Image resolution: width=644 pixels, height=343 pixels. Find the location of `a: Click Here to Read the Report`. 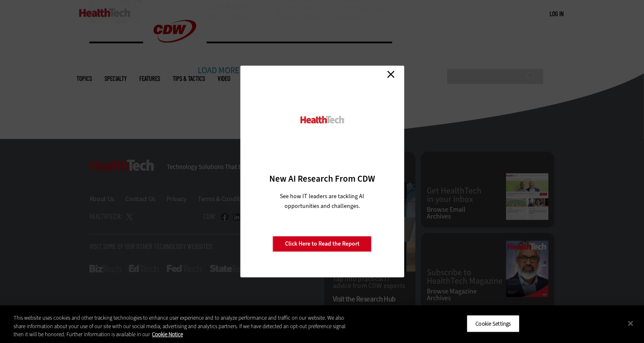

a: Click Here to Read the Report is located at coordinates (322, 244).